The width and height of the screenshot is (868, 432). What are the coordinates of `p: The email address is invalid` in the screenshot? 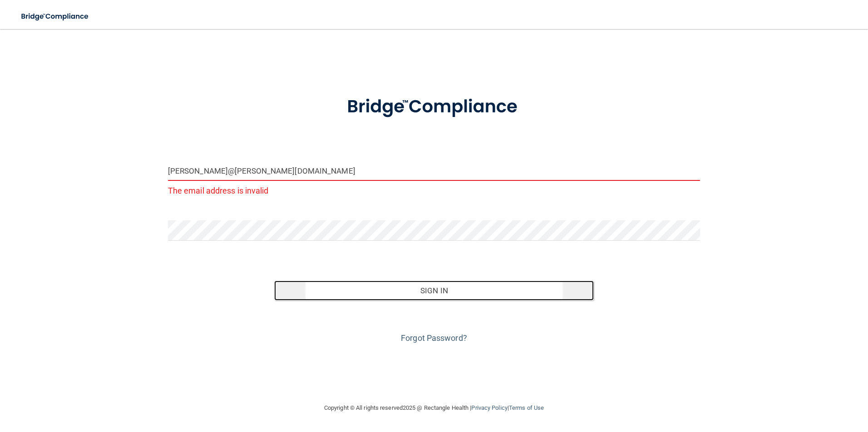 It's located at (434, 191).